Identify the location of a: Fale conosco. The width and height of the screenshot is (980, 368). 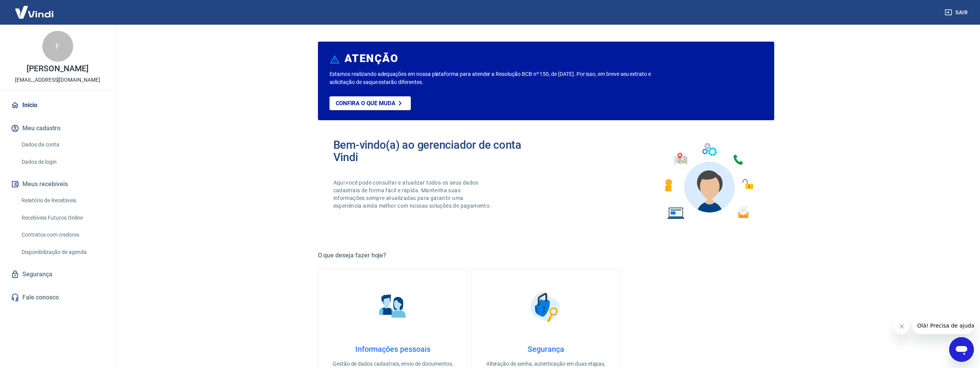
(58, 298).